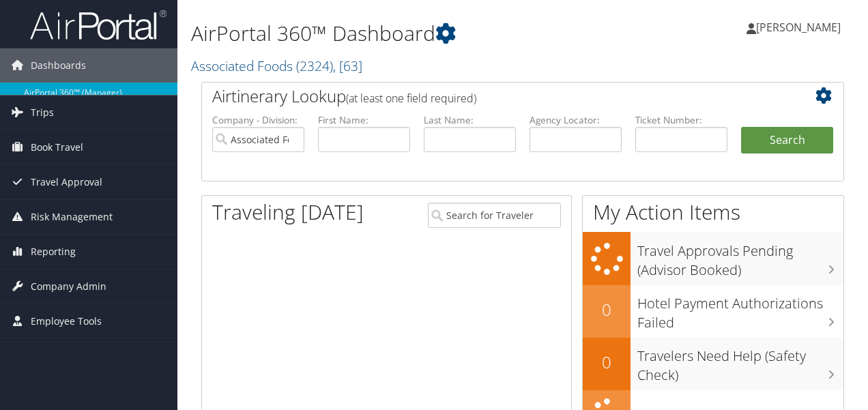 Image resolution: width=868 pixels, height=410 pixels. Describe the element at coordinates (681, 120) in the screenshot. I see `label: Ticket Number:` at that location.